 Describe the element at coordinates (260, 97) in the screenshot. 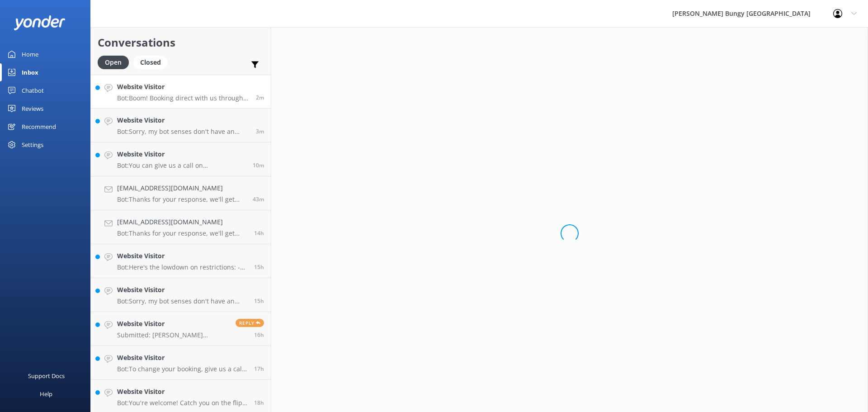

I see `span: Sep 18 2025 10:43am (UTC +12:00) Pacific/Auckland` at that location.